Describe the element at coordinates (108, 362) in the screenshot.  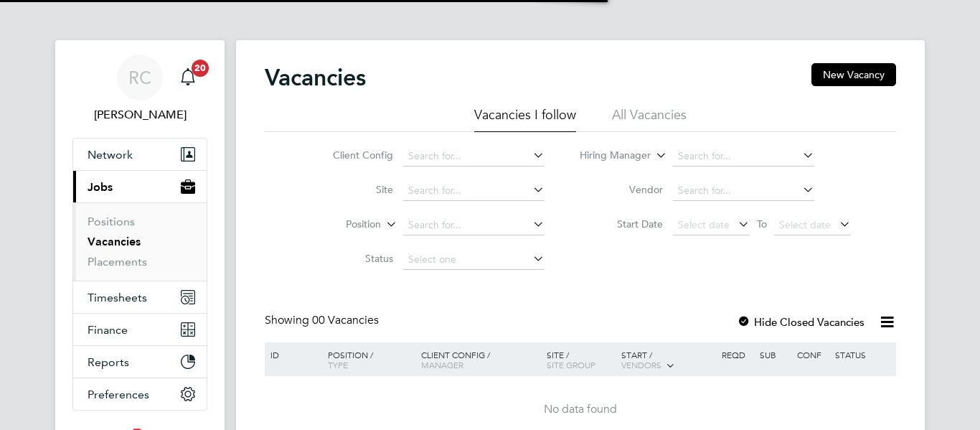
I see `span: Reports` at that location.